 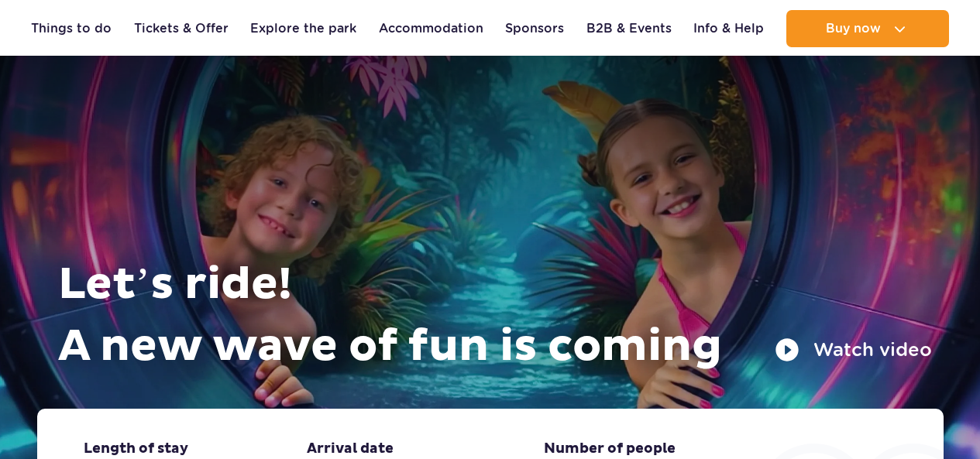 What do you see at coordinates (181, 28) in the screenshot?
I see `a: Tickets & Offer` at bounding box center [181, 28].